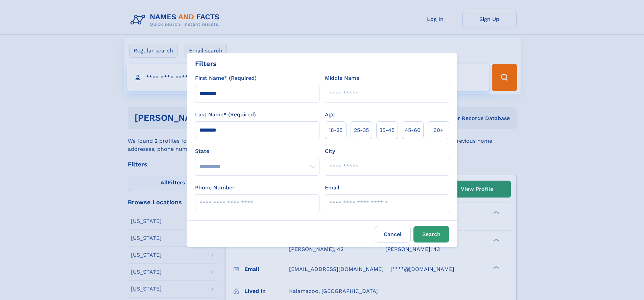 This screenshot has height=300, width=644. Describe the element at coordinates (387, 130) in the screenshot. I see `span: 35‑45` at that location.